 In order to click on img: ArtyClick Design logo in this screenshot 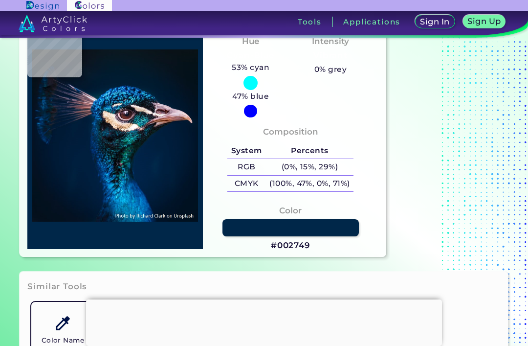, I will do `click(43, 5)`.